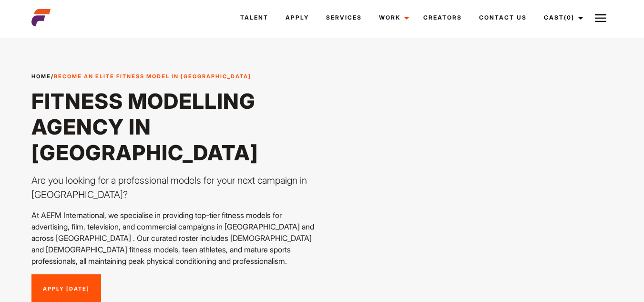 The width and height of the screenshot is (644, 302). Describe the element at coordinates (570, 18) in the screenshot. I see `span: (0)` at that location.